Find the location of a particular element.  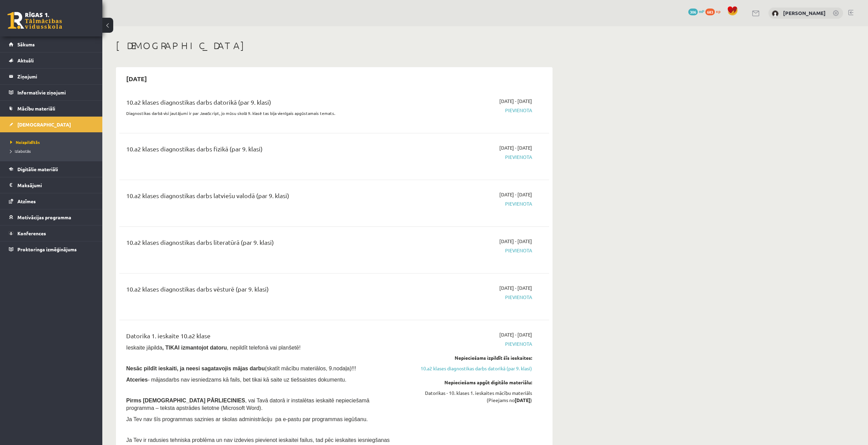

a: Proktoringa izmēģinājums is located at coordinates (51, 249).